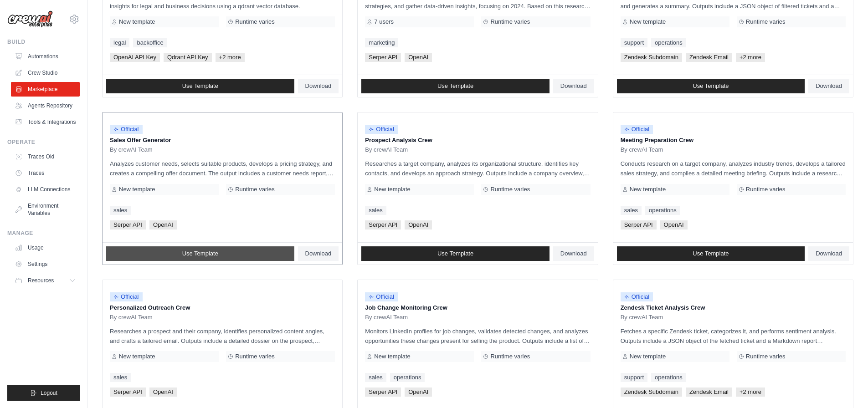  Describe the element at coordinates (223, 141) in the screenshot. I see `p: Sales Offer Generator` at that location.